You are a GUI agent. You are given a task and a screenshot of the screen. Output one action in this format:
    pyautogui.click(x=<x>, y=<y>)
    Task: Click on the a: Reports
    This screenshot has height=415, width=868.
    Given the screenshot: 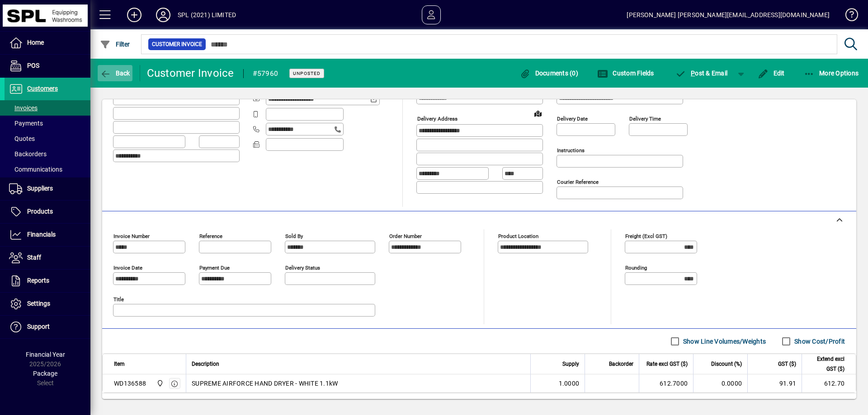 What is the action you would take?
    pyautogui.click(x=47, y=281)
    